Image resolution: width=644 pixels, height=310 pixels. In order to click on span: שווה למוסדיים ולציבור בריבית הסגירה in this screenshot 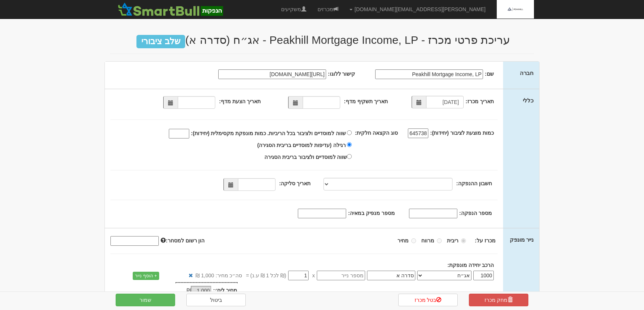, I will do `click(306, 157)`.